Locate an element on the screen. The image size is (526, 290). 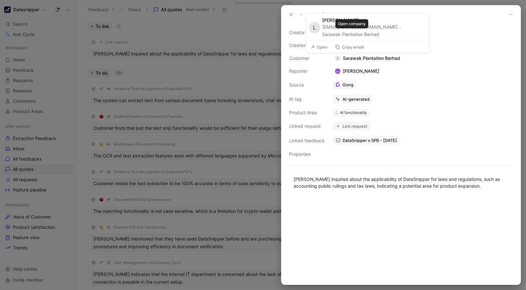
div: AI functionality is located at coordinates (354, 113).